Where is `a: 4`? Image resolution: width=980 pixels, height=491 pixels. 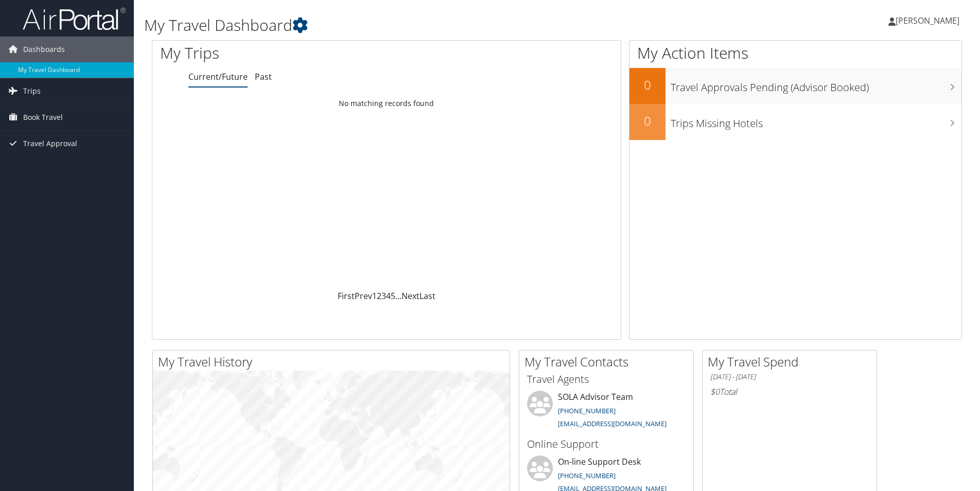 a: 4 is located at coordinates (389, 296).